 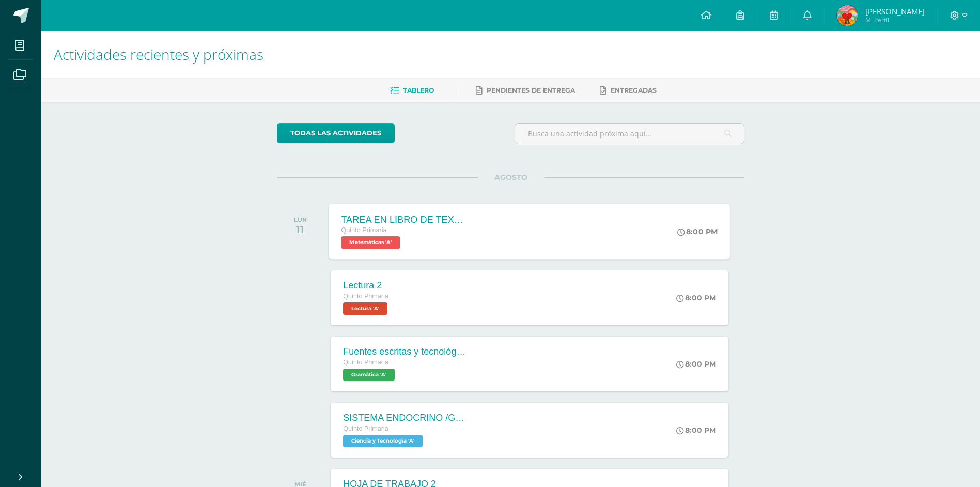 What do you see at coordinates (511, 178) in the screenshot?
I see `span: AGOSTO` at bounding box center [511, 178].